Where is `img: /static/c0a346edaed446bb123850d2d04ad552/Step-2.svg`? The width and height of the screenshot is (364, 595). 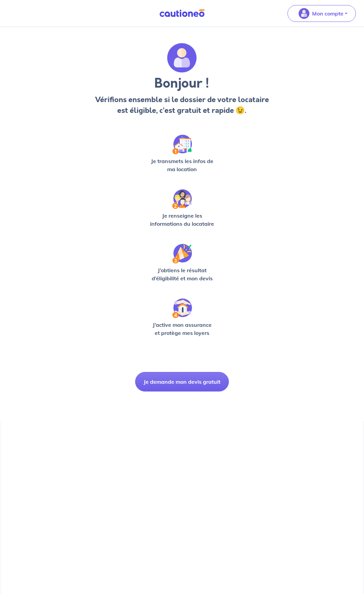 img: /static/c0a346edaed446bb123850d2d04ad552/Step-2.svg is located at coordinates (182, 199).